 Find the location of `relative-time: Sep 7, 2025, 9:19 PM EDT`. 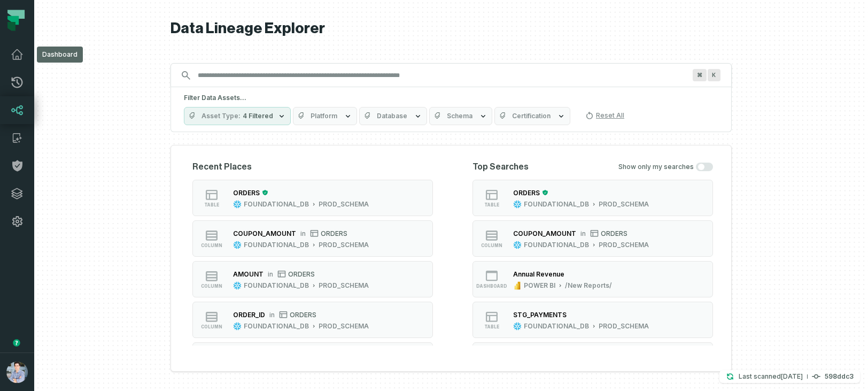

relative-time: Sep 7, 2025, 9:19 PM EDT is located at coordinates (792, 376).